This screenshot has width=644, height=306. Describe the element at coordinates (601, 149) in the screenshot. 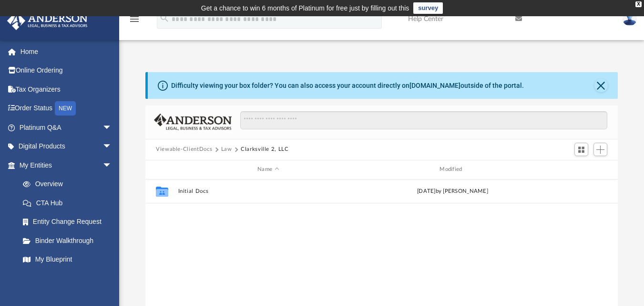

I see `button: Add` at that location.